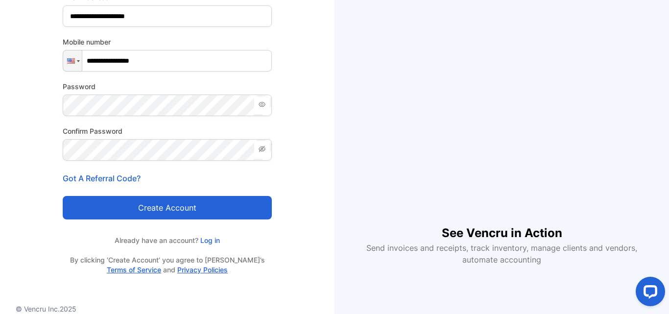 This screenshot has width=669, height=314. Describe the element at coordinates (167, 240) in the screenshot. I see `p: Already have an account?` at that location.